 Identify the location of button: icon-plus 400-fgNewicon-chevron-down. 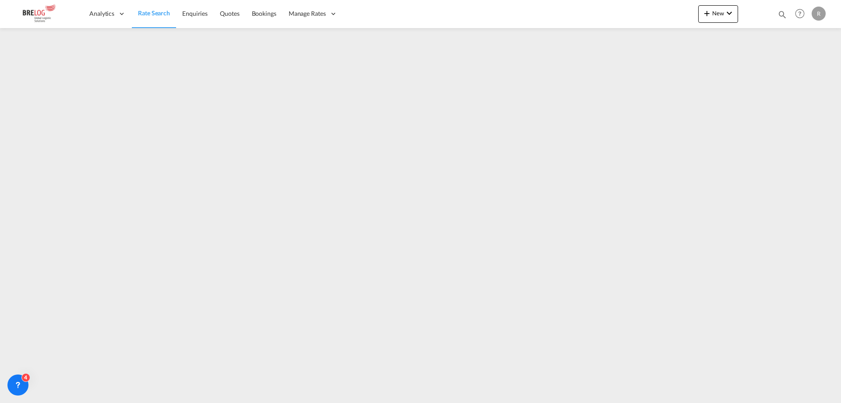
(718, 14).